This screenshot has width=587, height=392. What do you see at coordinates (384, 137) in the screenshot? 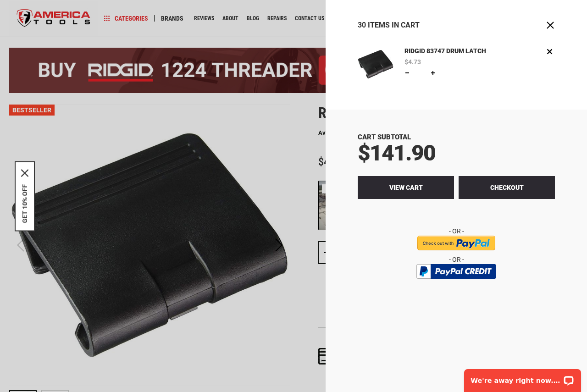
I see `span: Cart Subtotal` at bounding box center [384, 137].